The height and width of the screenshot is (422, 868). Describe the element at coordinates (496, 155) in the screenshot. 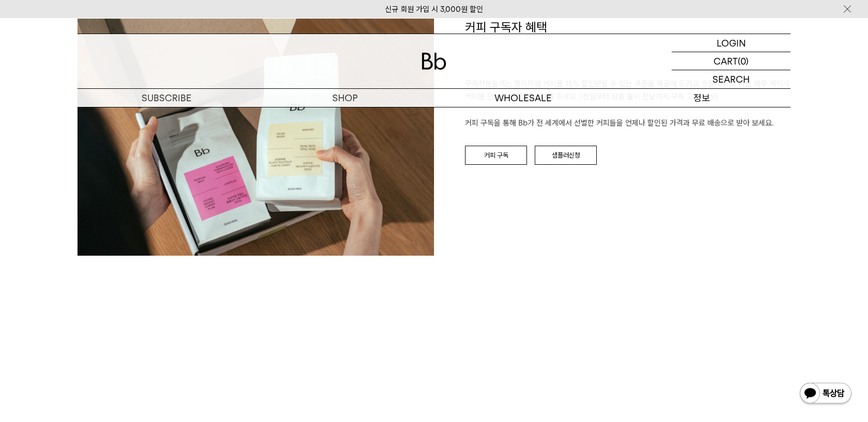

I see `a: 커피 구독` at that location.